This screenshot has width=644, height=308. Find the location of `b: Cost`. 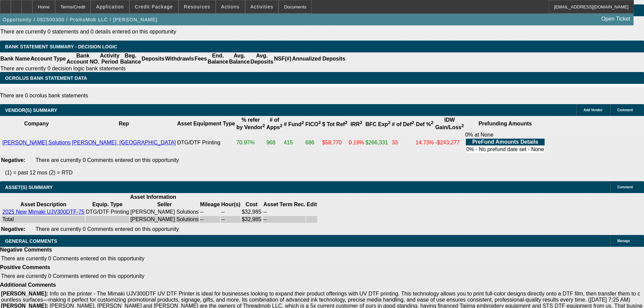

b: Cost is located at coordinates (252, 204).